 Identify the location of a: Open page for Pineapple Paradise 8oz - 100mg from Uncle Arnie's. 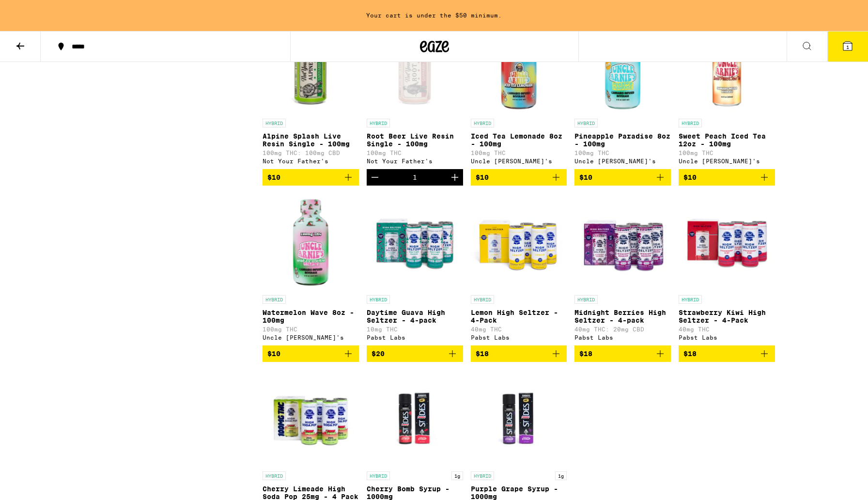
(622, 93).